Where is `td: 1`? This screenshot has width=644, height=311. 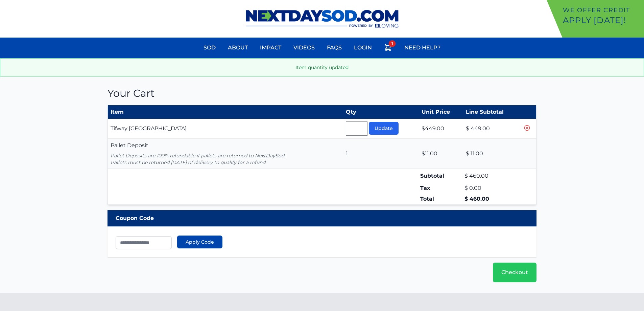
td: 1 is located at coordinates (381, 154).